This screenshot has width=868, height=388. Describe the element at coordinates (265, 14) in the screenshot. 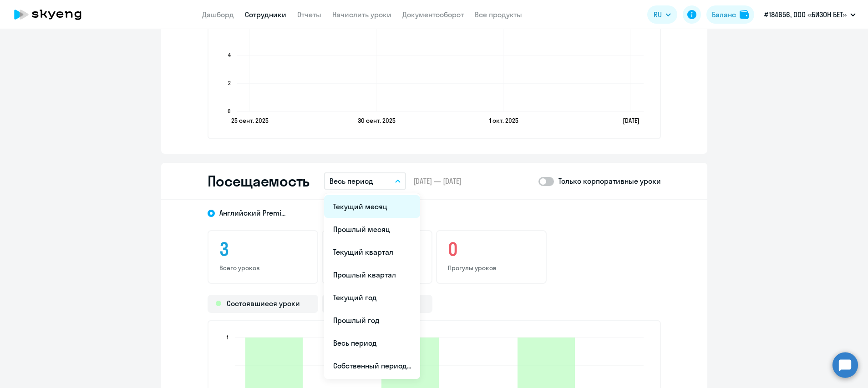

I see `a: Сотрудники` at that location.